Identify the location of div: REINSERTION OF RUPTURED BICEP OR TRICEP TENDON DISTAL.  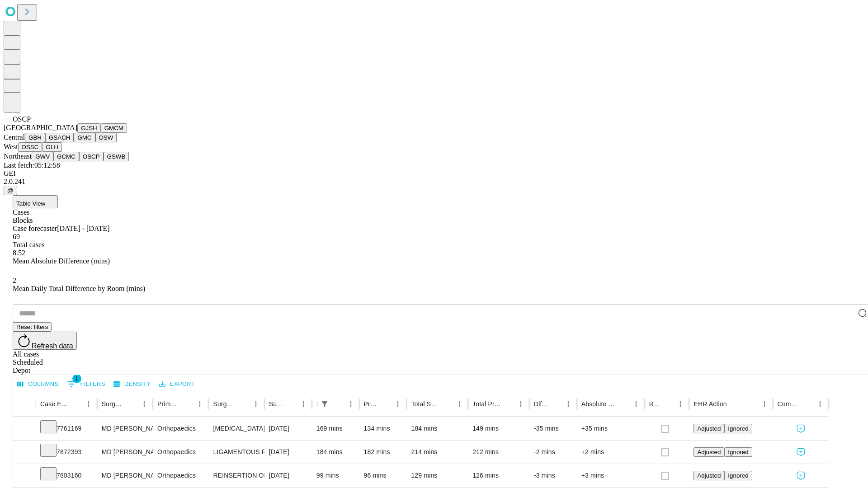
(236, 475).